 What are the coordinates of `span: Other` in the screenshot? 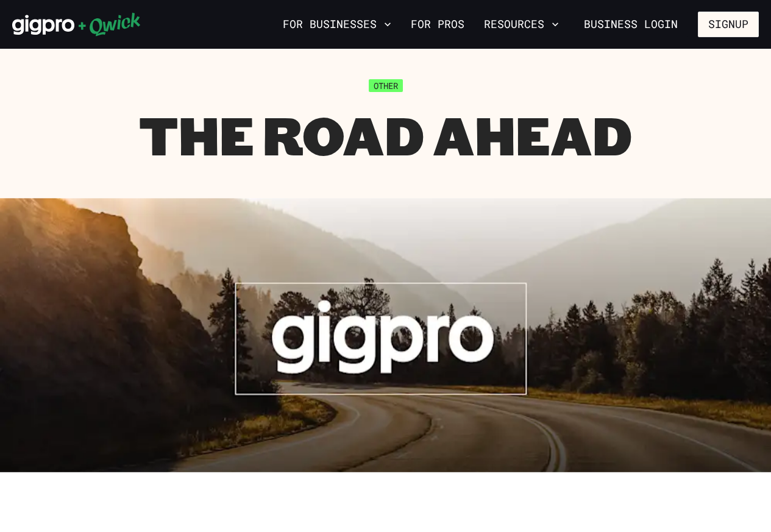 It's located at (386, 85).